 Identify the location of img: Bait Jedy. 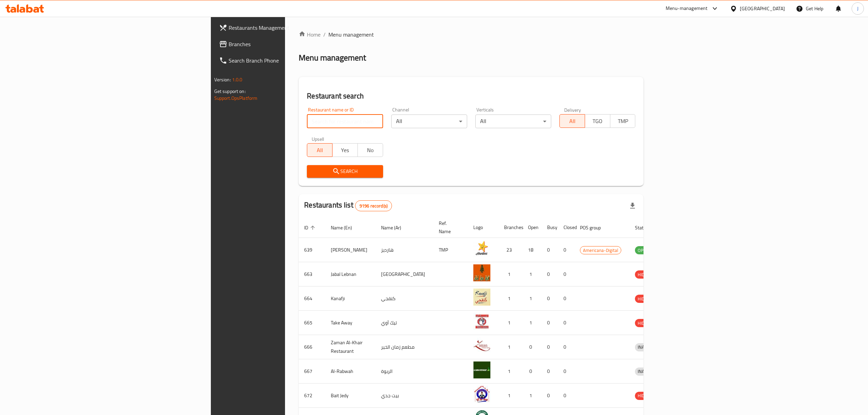
(482, 394).